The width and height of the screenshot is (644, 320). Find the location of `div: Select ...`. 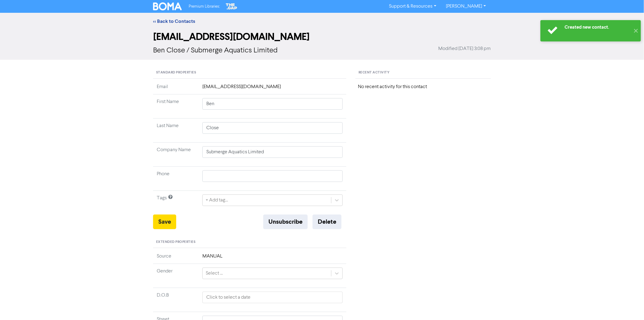

div: Select ... is located at coordinates (214, 273).